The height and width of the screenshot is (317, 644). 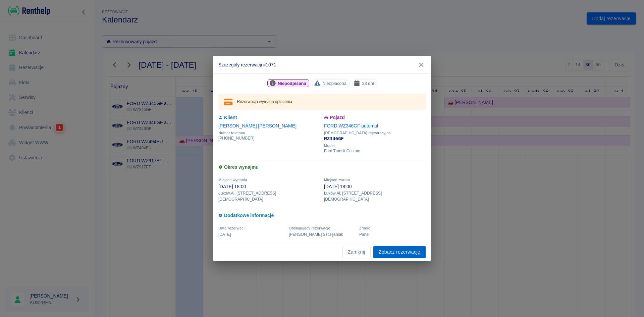 I want to click on h6: Dodatkowe informacje, so click(x=322, y=216).